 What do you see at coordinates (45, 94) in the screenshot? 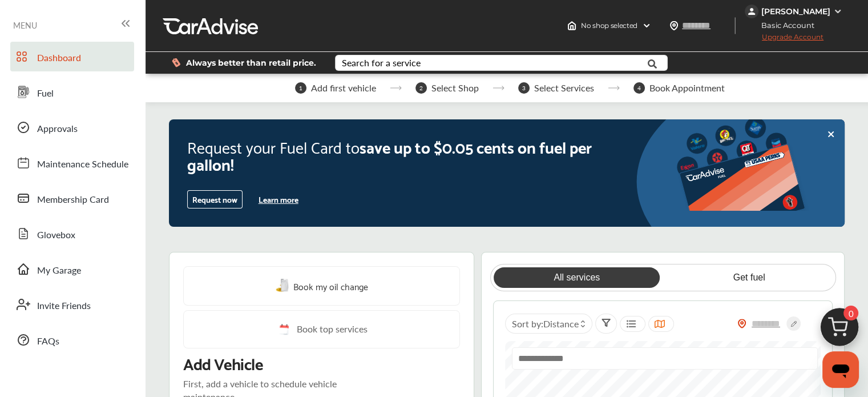
I see `span: Fuel` at bounding box center [45, 94].